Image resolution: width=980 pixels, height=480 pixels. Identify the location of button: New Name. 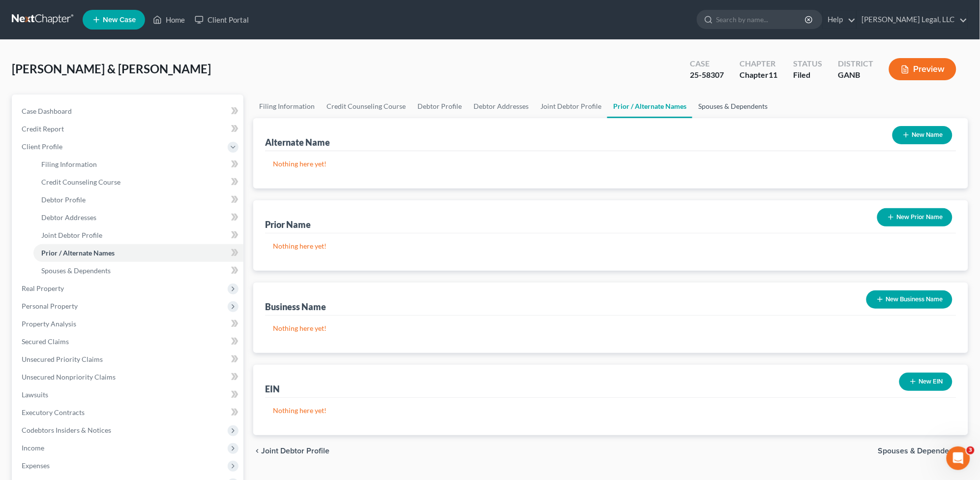
(922, 135).